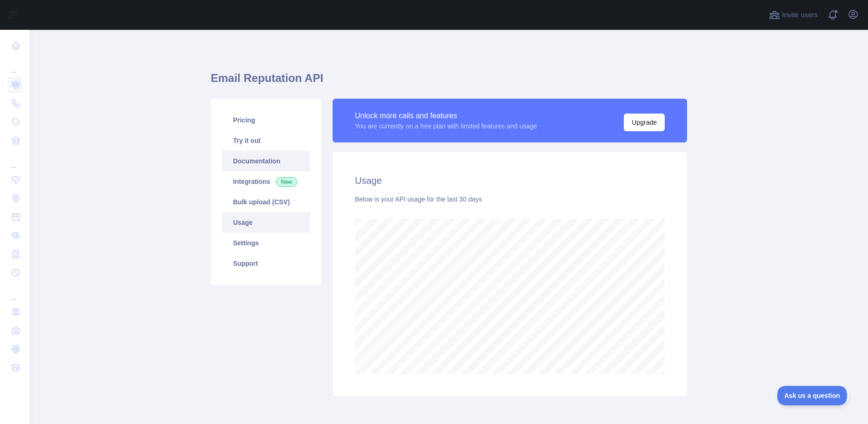 The image size is (868, 424). Describe the element at coordinates (446, 126) in the screenshot. I see `div: You are currently on a free plan with limited features and usage` at that location.